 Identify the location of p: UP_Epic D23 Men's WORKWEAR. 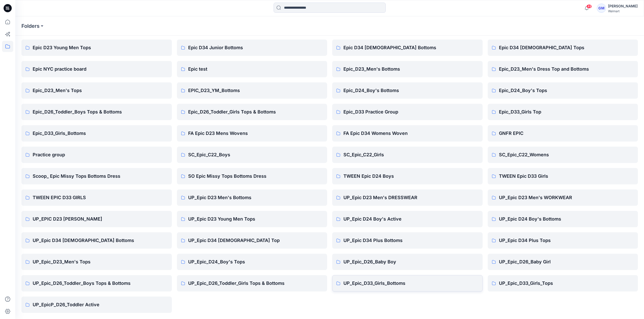
(566, 197).